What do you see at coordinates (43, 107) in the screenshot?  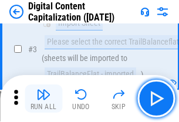 I see `div: Run All` at bounding box center [43, 107].